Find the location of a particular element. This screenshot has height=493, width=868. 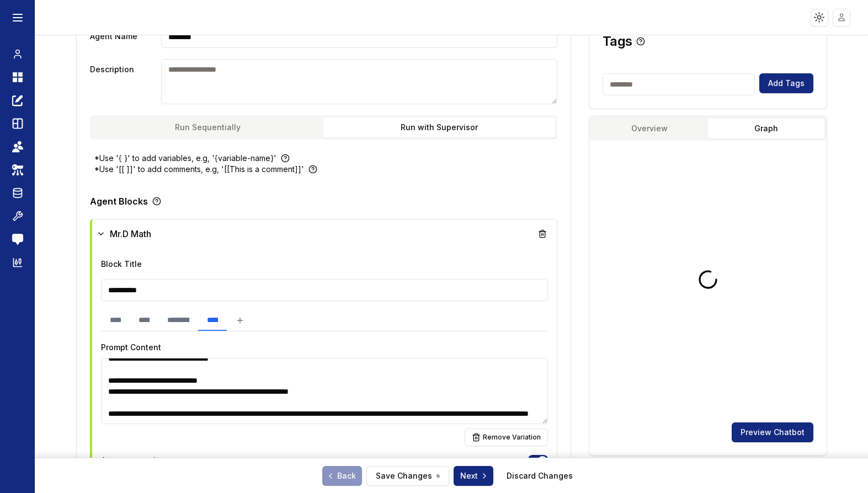

button: Add Tags is located at coordinates (786, 84).